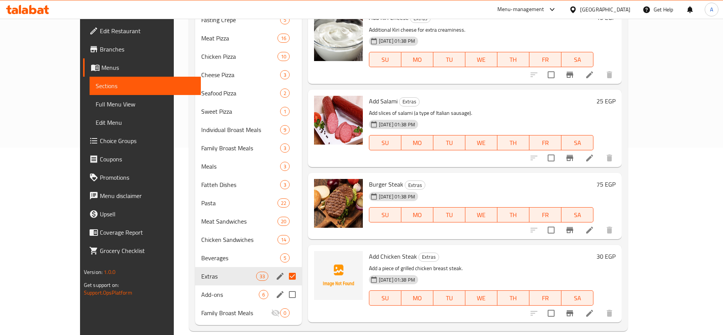  What do you see at coordinates (429, 257) in the screenshot?
I see `div: Extras` at bounding box center [429, 257].